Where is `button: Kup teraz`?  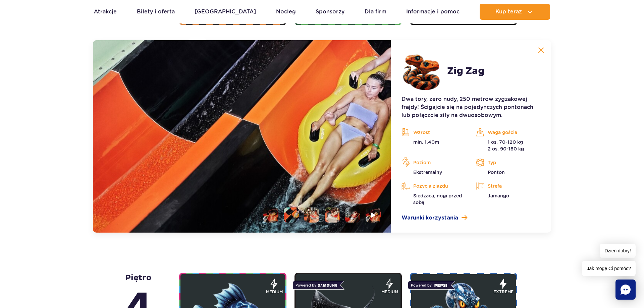 button: Kup teraz is located at coordinates (515, 12).